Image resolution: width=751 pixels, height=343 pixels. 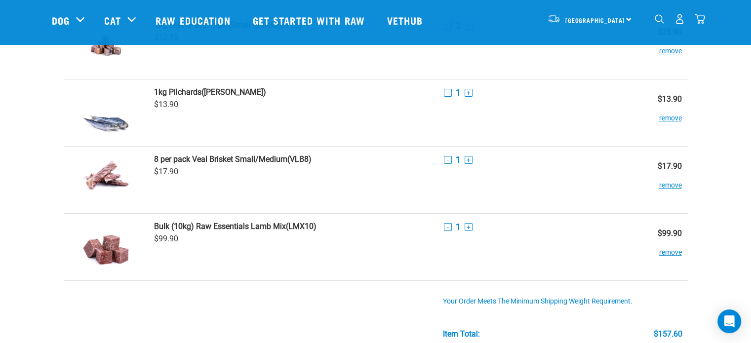 What do you see at coordinates (563, 302) in the screenshot?
I see `div: Your order meets the minimum shipping weight requirement.` at bounding box center [563, 302].